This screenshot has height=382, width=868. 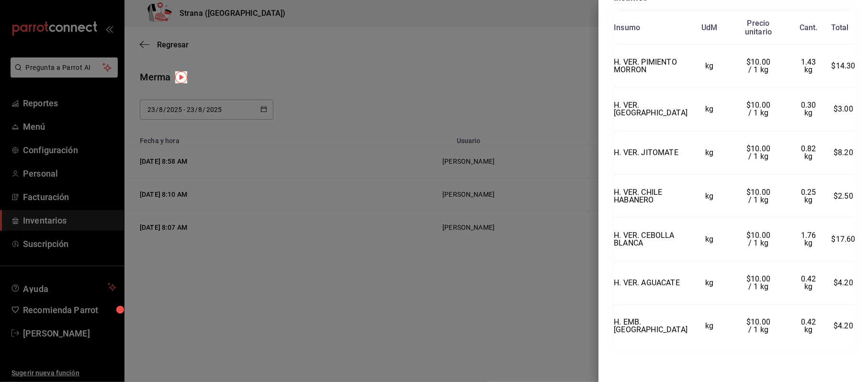 I want to click on span: 1.76 kg, so click(x=810, y=239).